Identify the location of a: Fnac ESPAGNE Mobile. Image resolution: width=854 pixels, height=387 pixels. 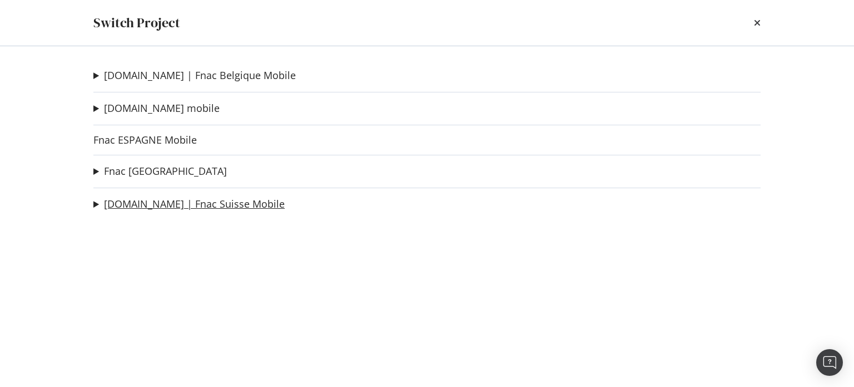
(145, 140).